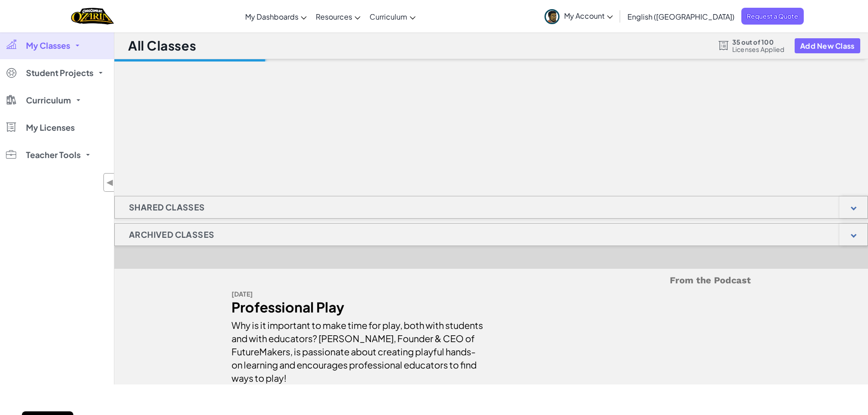 The height and width of the screenshot is (415, 868). What do you see at coordinates (167, 207) in the screenshot?
I see `h1: Shared Classes` at bounding box center [167, 207].